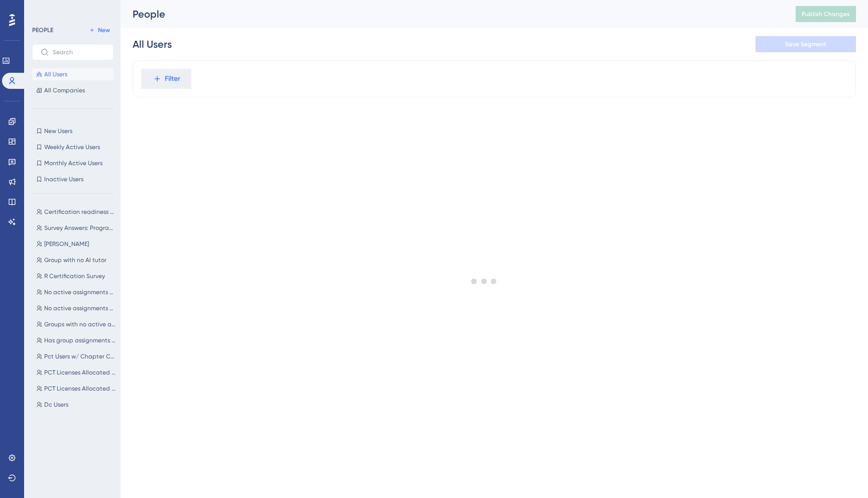 Image resolution: width=868 pixels, height=498 pixels. What do you see at coordinates (99, 30) in the screenshot?
I see `button: New` at bounding box center [99, 30].